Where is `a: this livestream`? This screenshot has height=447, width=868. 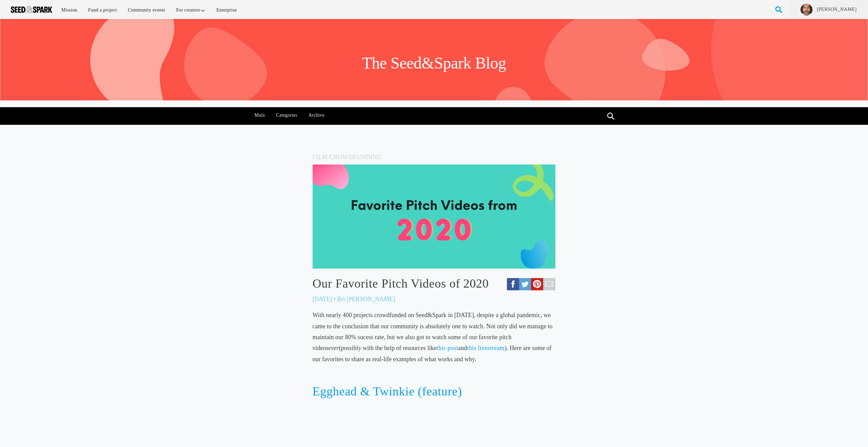
a: this livestream is located at coordinates (485, 348).